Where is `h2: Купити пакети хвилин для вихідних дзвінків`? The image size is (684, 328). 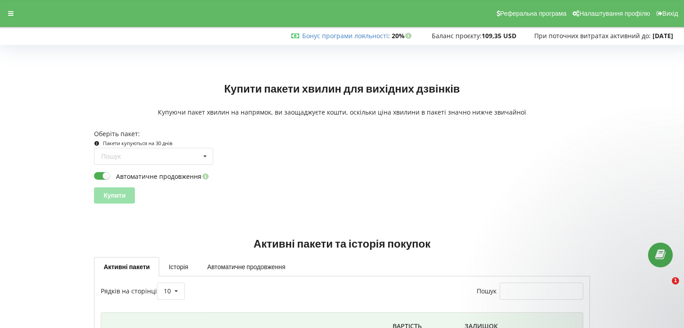
h2: Купити пакети хвилин для вихідних дзвінків is located at coordinates (342, 89).